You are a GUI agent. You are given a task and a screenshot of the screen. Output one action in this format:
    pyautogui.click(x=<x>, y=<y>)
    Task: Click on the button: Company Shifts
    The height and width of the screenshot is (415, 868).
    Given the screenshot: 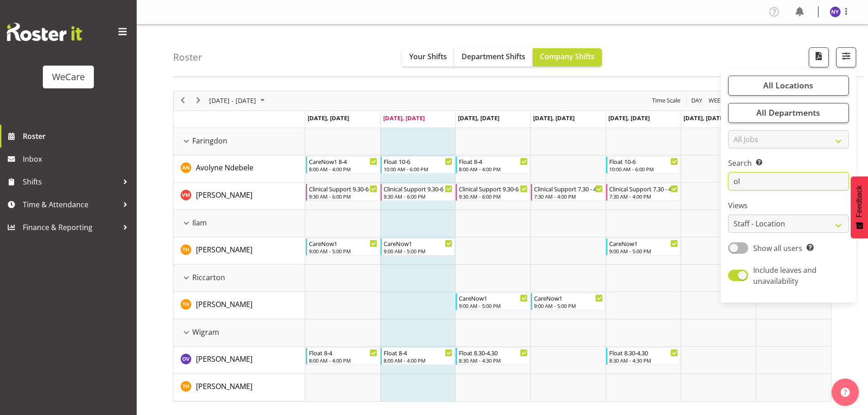 What is the action you would take?
    pyautogui.click(x=567, y=57)
    